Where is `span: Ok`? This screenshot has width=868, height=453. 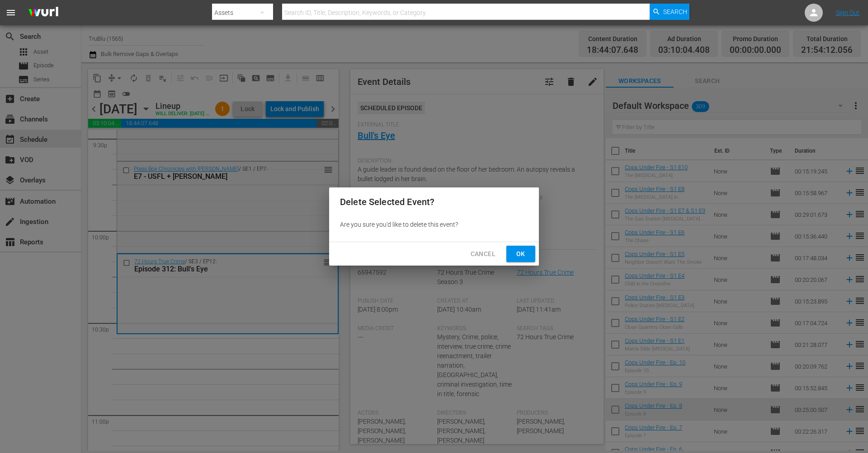
span: Ok is located at coordinates (521, 254).